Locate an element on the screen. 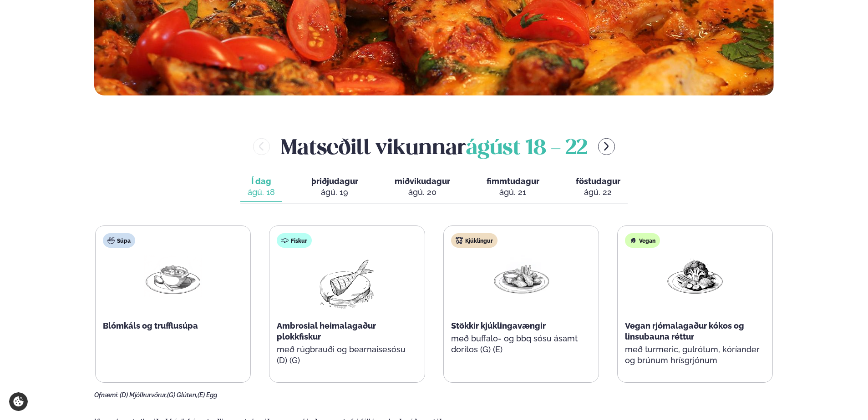 The height and width of the screenshot is (420, 868). span: Blómkáls og trufflusúpa is located at coordinates (150, 326).